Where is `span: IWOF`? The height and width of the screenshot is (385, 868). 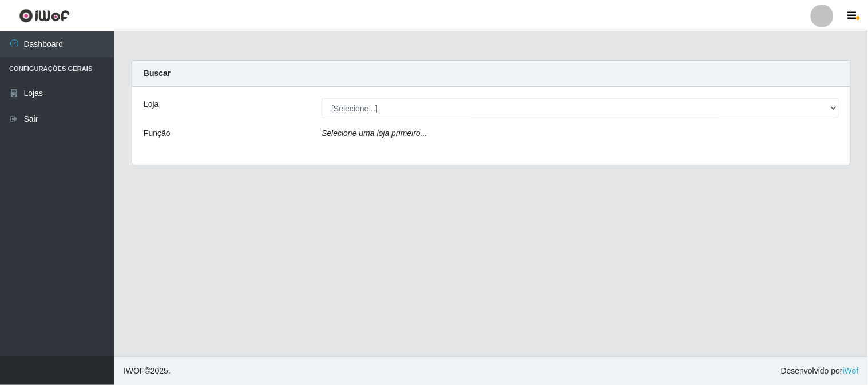
span: IWOF is located at coordinates (134, 372).